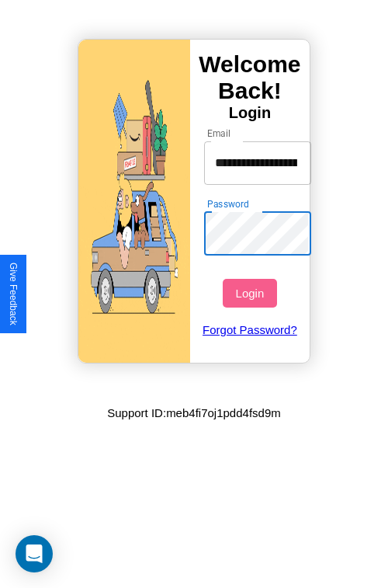  What do you see at coordinates (249, 293) in the screenshot?
I see `button: Login` at bounding box center [249, 293].